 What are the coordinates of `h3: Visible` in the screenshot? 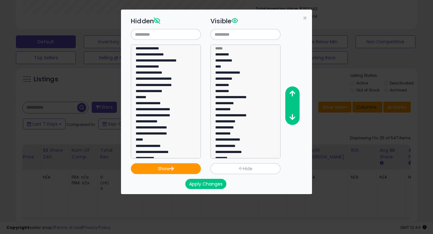 It's located at (245, 21).